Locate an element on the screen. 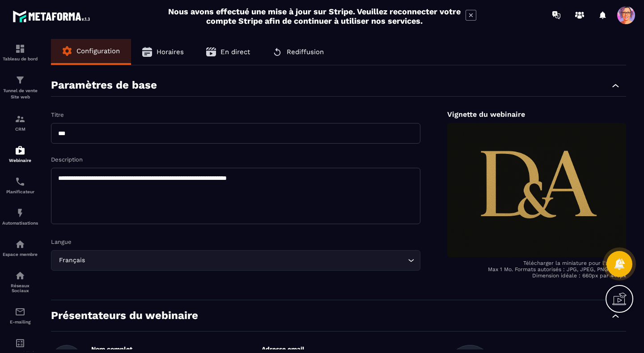  p: Tunnel de vente Site web is located at coordinates (20, 94).